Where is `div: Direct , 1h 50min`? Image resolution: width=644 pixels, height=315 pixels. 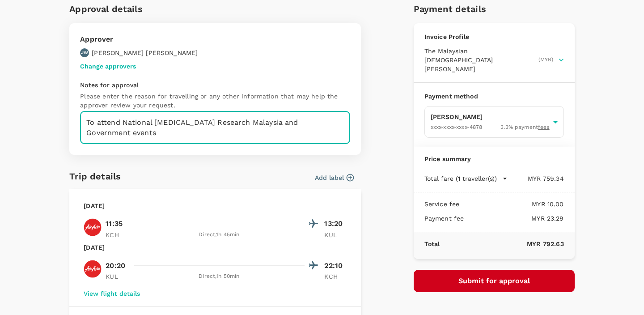 div: Direct , 1h 50min is located at coordinates (219, 277).